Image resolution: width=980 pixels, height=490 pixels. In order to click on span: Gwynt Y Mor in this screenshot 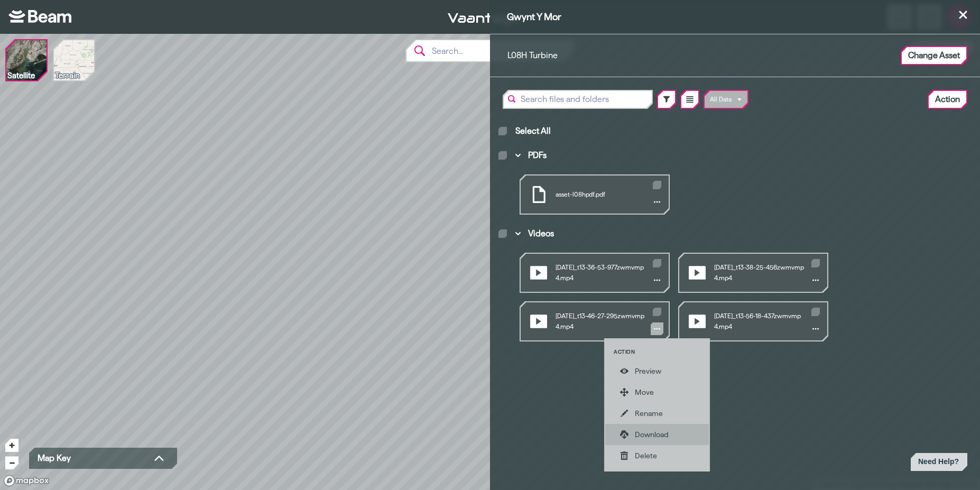, I will do `click(735, 17)`.